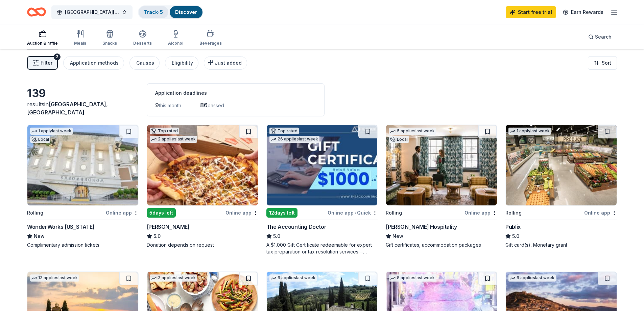 The height and width of the screenshot is (311, 644). What do you see at coordinates (228, 63) in the screenshot?
I see `span: Just added` at bounding box center [228, 63].